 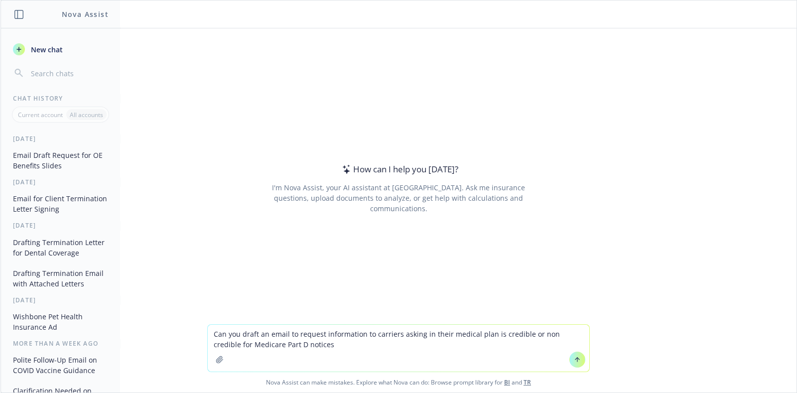 I want to click on button: Polite Follow-Up Email on COVID Vaccine Guidance, so click(x=60, y=365).